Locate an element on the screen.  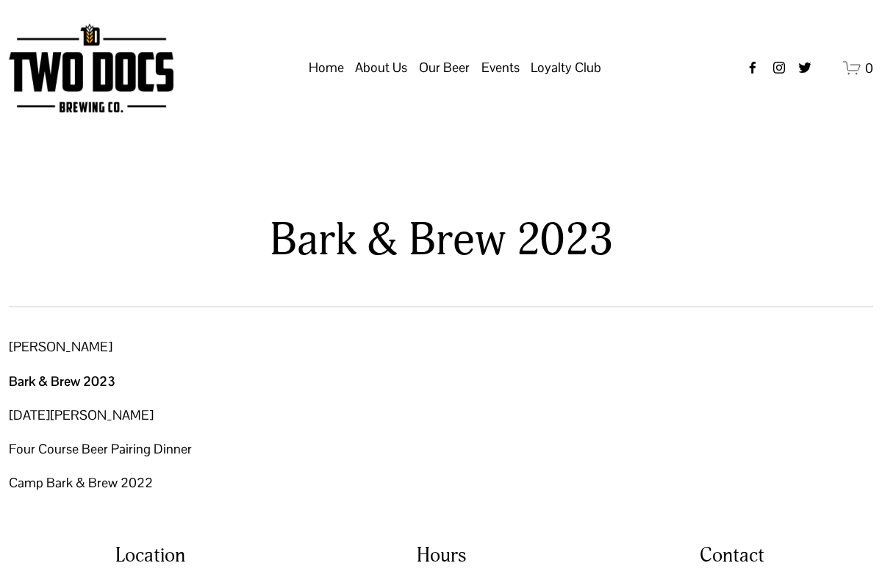
a: Home is located at coordinates (326, 68).